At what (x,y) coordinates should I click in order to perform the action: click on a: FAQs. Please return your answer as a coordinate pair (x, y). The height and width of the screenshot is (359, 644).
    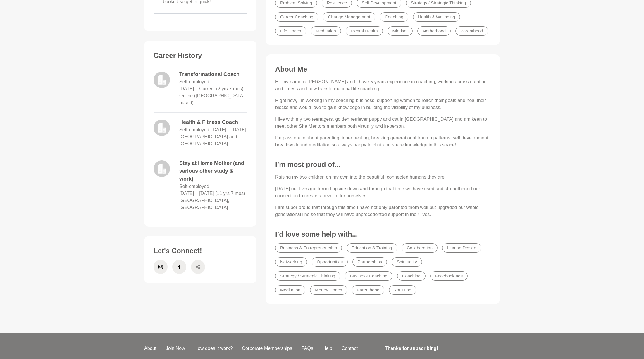
    Looking at the image, I should click on (308, 348).